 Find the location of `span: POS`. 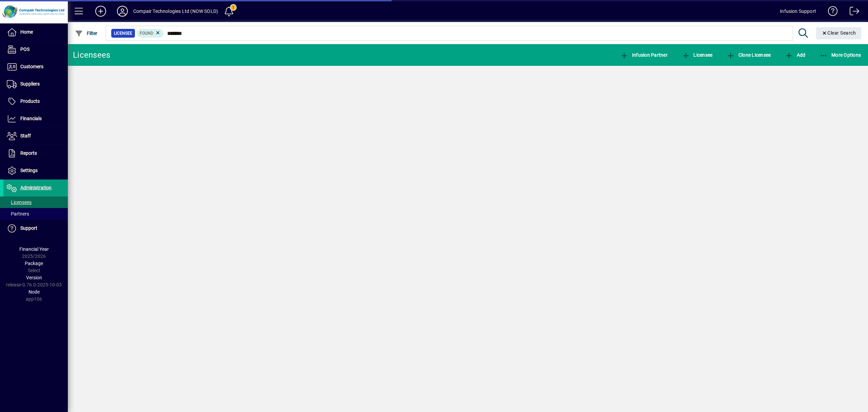

span: POS is located at coordinates (25, 49).